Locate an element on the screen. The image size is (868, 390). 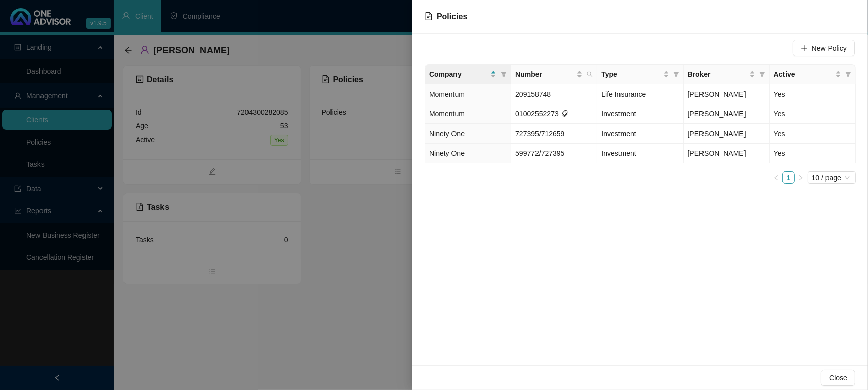
span: left is located at coordinates (776, 178).